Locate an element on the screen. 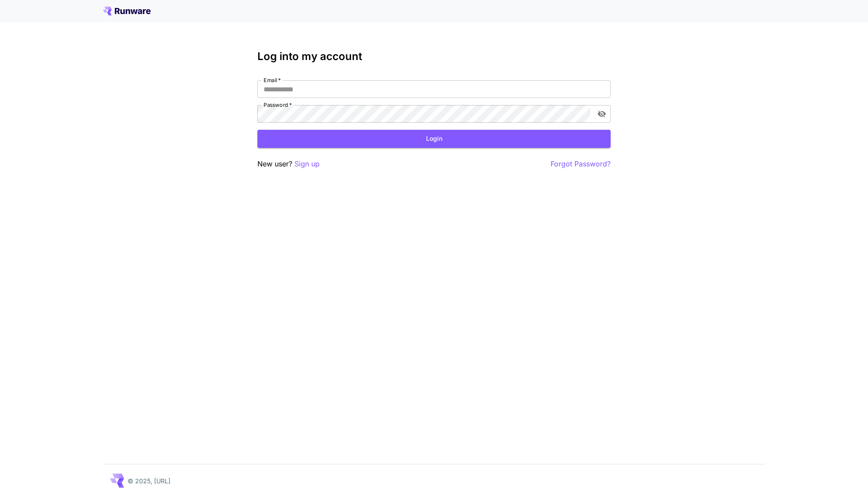 The height and width of the screenshot is (497, 868). label: Password is located at coordinates (277, 104).